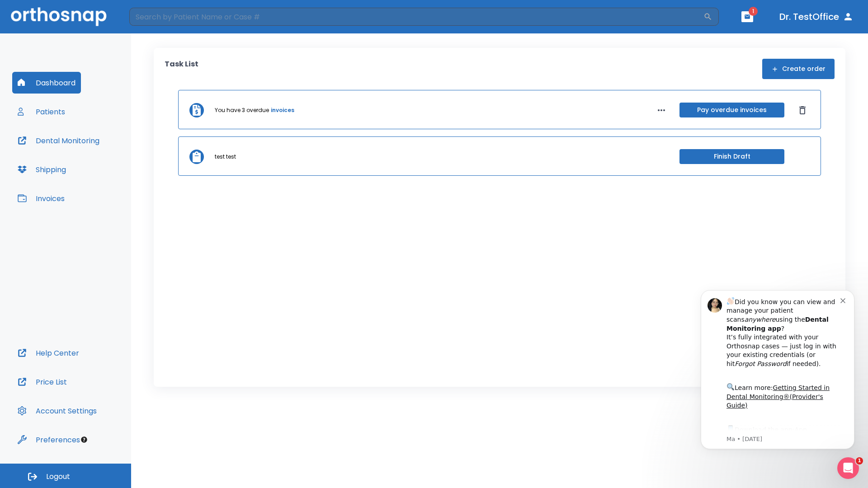 The height and width of the screenshot is (488, 868). Describe the element at coordinates (157, 23) in the screenshot. I see `button: Dismiss notification` at that location.